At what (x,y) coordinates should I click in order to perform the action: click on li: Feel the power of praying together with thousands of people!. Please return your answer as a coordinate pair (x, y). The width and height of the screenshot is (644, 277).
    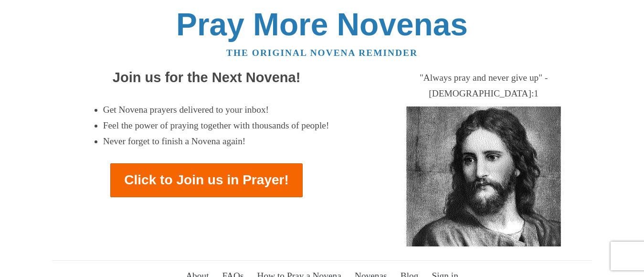
    Looking at the image, I should click on (216, 126).